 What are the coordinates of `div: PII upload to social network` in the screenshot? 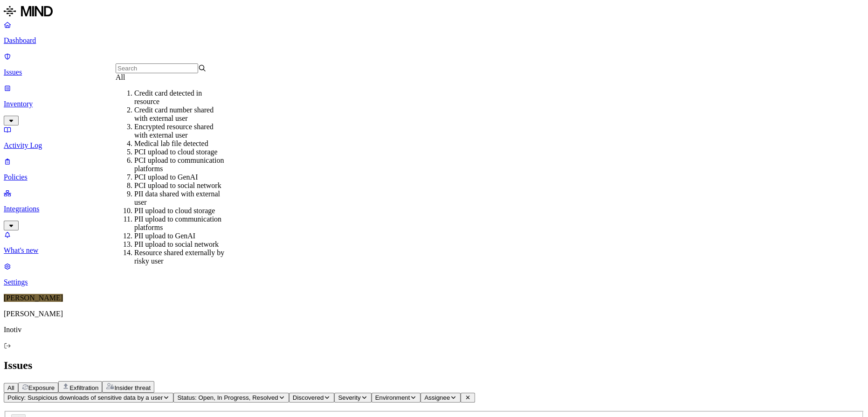 It's located at (180, 244).